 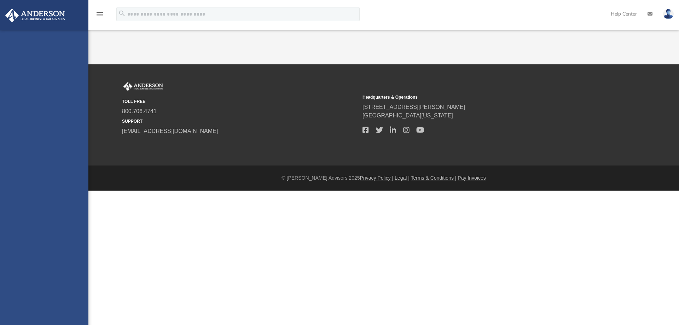 What do you see at coordinates (668, 14) in the screenshot?
I see `img: User Pic` at bounding box center [668, 14].